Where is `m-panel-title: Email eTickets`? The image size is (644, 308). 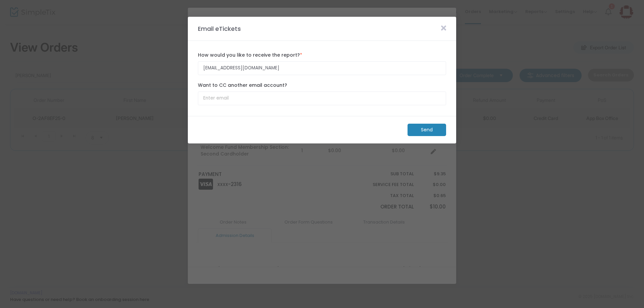
m-panel-title: Email eTickets is located at coordinates (219, 28).